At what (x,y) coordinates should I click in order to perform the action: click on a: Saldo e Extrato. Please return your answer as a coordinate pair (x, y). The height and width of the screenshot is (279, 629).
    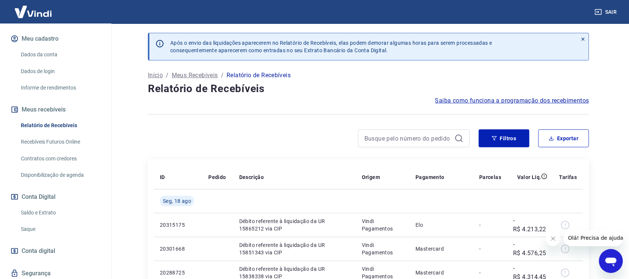
    Looking at the image, I should click on (60, 212).